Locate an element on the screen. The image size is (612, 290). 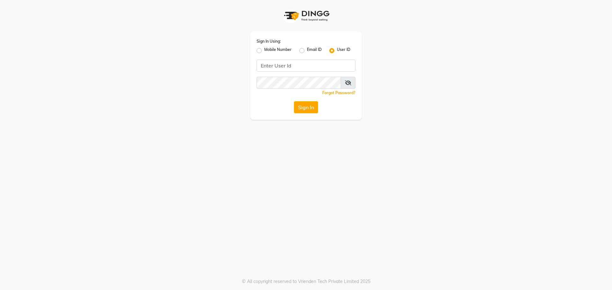
button: Sign In is located at coordinates (306, 107).